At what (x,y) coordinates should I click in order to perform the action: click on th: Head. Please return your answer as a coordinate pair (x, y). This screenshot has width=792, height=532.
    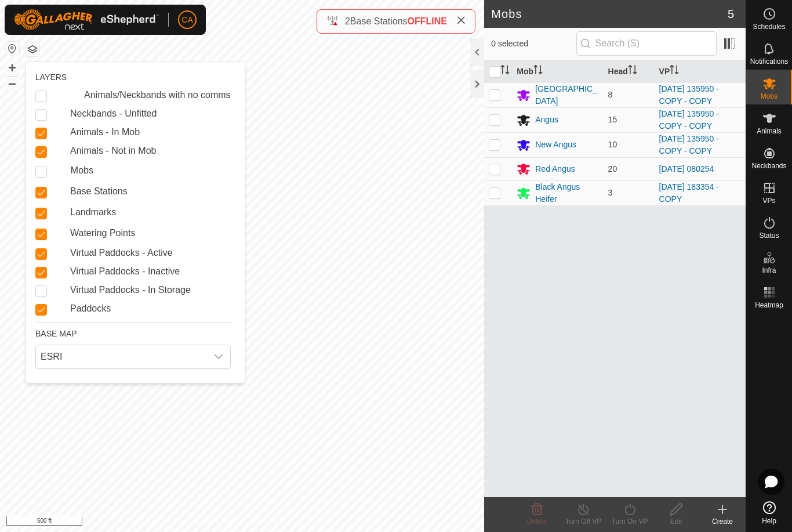
    Looking at the image, I should click on (629, 71).